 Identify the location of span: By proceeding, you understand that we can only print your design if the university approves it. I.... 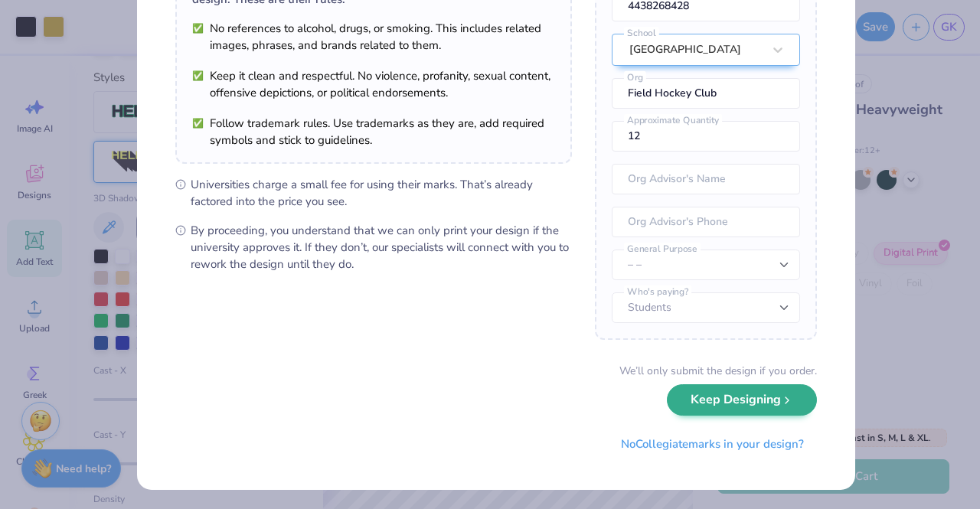
(381, 247).